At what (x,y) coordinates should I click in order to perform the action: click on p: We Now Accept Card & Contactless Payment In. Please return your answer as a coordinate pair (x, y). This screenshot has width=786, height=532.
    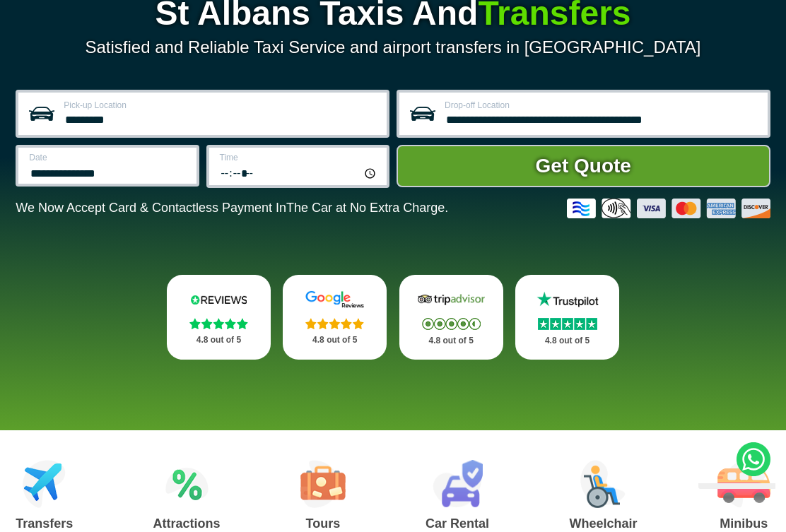
    Looking at the image, I should click on (232, 208).